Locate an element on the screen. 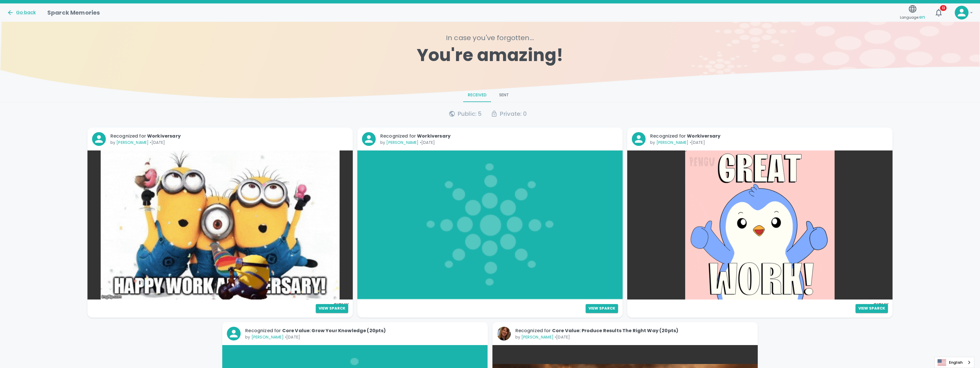 Image resolution: width=980 pixels, height=368 pixels. div: No media is located at coordinates (490, 225).